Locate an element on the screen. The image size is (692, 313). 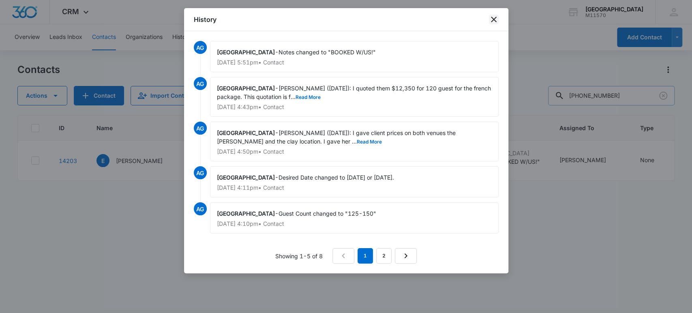
h1: History is located at coordinates (205, 19).